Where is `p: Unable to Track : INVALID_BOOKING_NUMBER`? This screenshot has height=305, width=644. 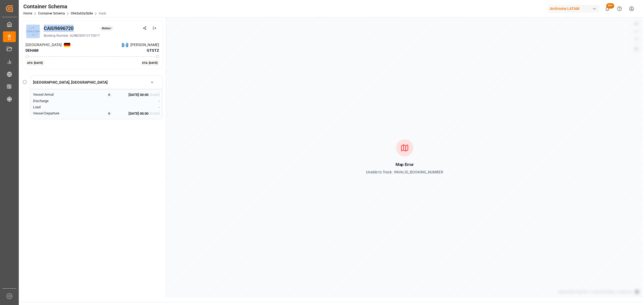 p: Unable to Track : INVALID_BOOKING_NUMBER is located at coordinates (404, 172).